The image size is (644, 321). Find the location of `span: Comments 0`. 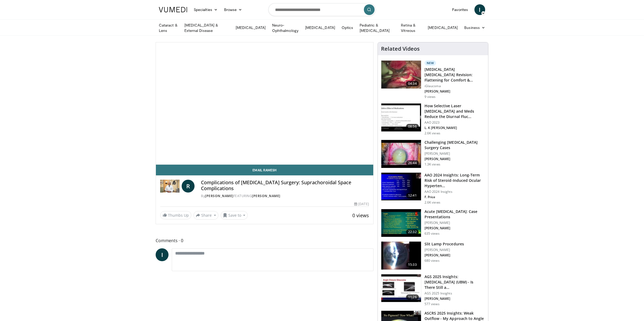

span: Comments 0 is located at coordinates (265, 241).